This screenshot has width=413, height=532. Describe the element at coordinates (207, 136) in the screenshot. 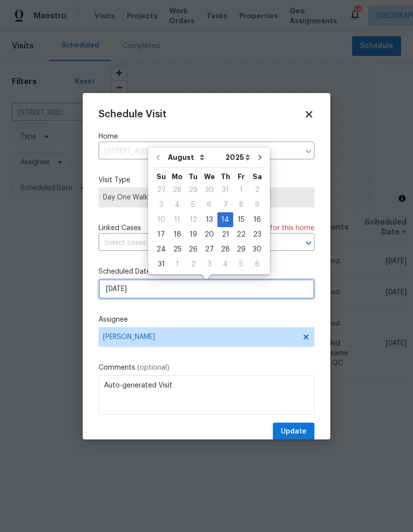

I see `label: Home` at that location.